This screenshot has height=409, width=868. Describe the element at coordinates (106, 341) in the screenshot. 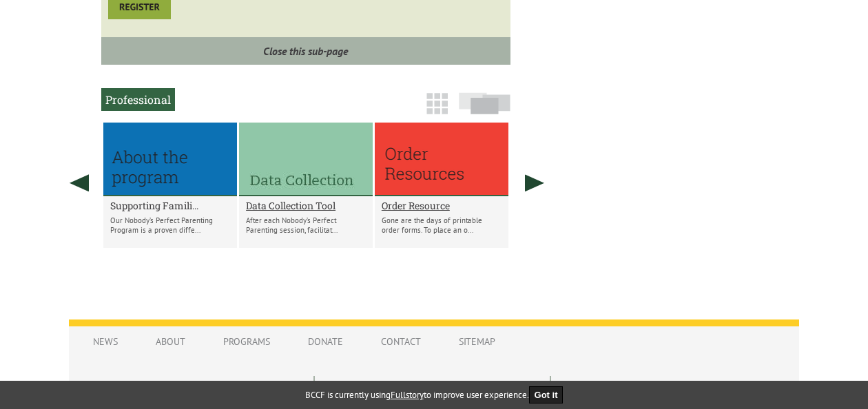

I see `a: News` at that location.